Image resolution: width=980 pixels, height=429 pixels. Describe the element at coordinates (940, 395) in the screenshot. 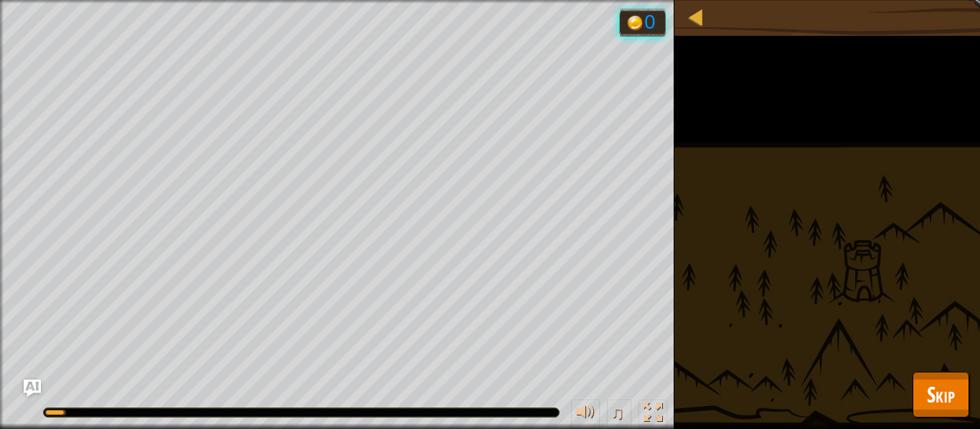

I see `button: Skip` at that location.